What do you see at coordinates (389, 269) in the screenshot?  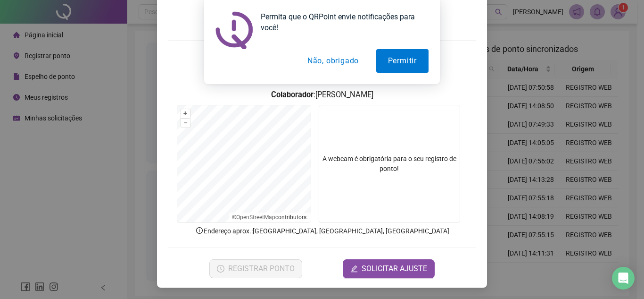 I see `button: editSOLICITAR AJUSTE` at bounding box center [389, 269].